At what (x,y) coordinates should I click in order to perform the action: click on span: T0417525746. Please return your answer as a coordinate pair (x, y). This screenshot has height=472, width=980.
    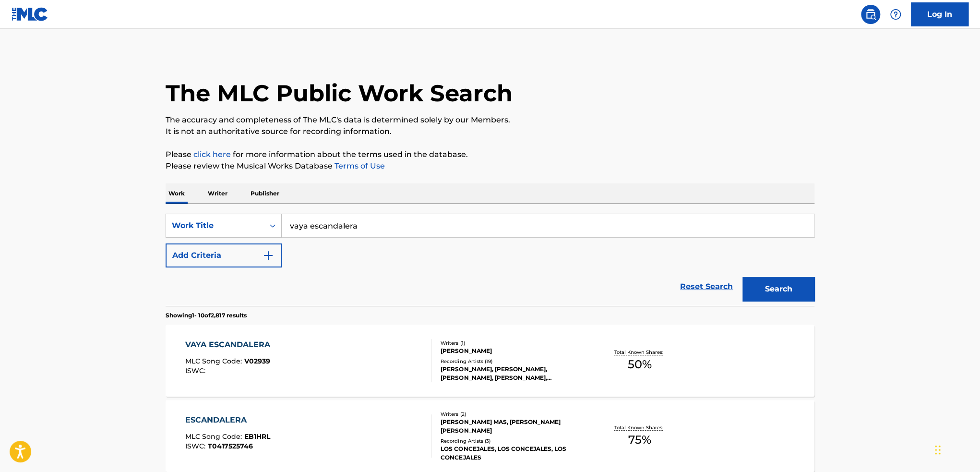
    Looking at the image, I should click on (231, 446).